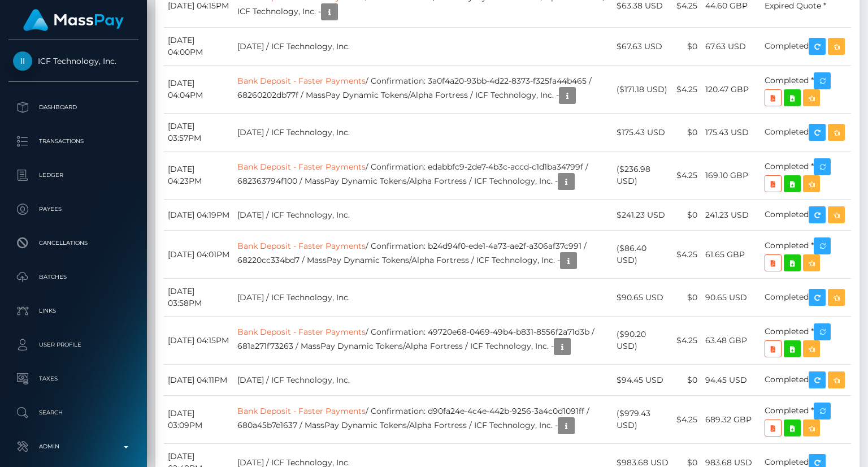 The width and height of the screenshot is (868, 467). What do you see at coordinates (74, 277) in the screenshot?
I see `p: Batches` at bounding box center [74, 277].